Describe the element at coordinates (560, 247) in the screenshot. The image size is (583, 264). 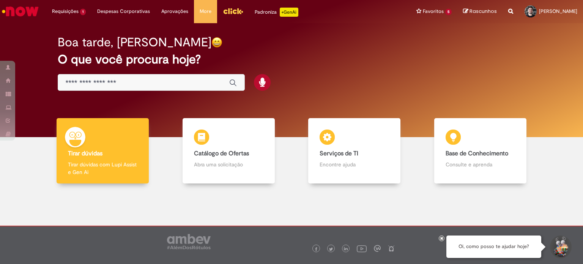
I see `button: Iniciar Conversa de Suporte` at that location.